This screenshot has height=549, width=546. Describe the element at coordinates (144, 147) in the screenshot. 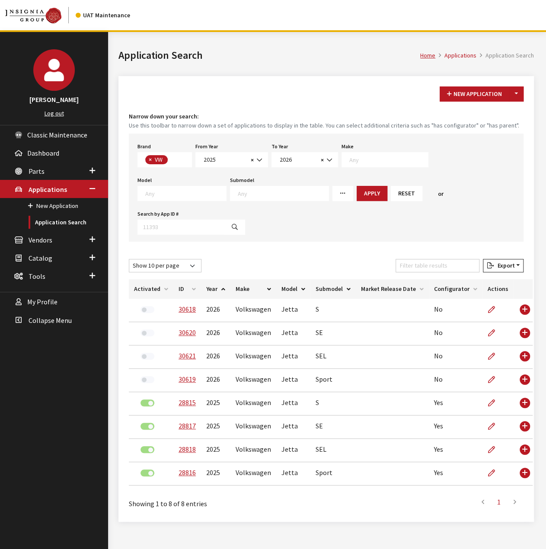

I see `label: Brand` at that location.